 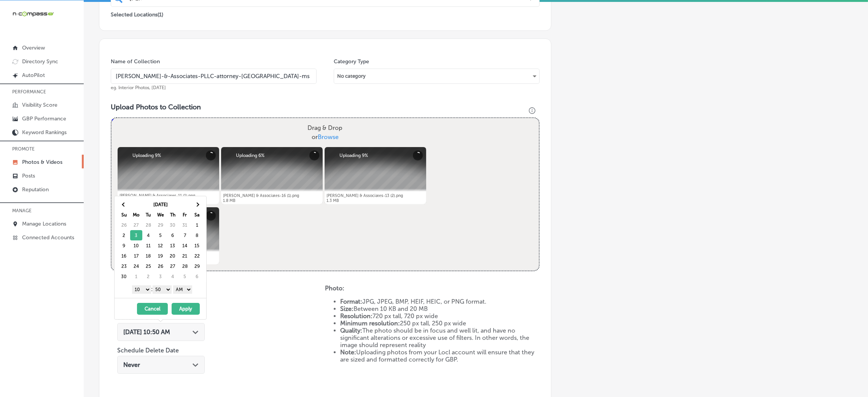 I want to click on strong: Note:, so click(x=348, y=352).